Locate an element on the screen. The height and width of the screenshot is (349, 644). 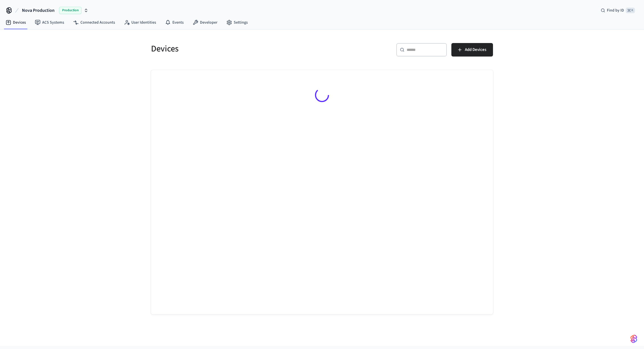
span: Add Devices is located at coordinates (476, 50).